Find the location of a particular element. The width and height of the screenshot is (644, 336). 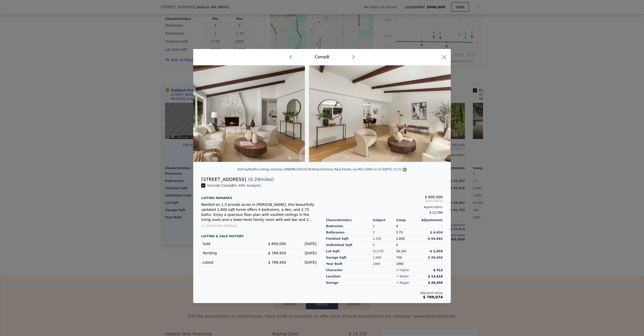

span: -$ 5,858 is located at coordinates (436, 251).